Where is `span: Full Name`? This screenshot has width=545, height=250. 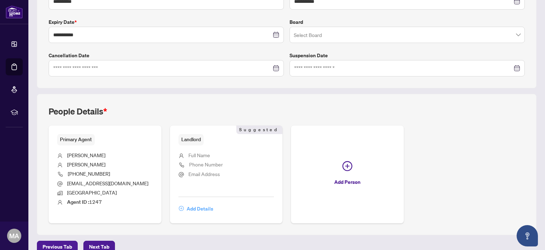 span: Full Name is located at coordinates (199, 155).